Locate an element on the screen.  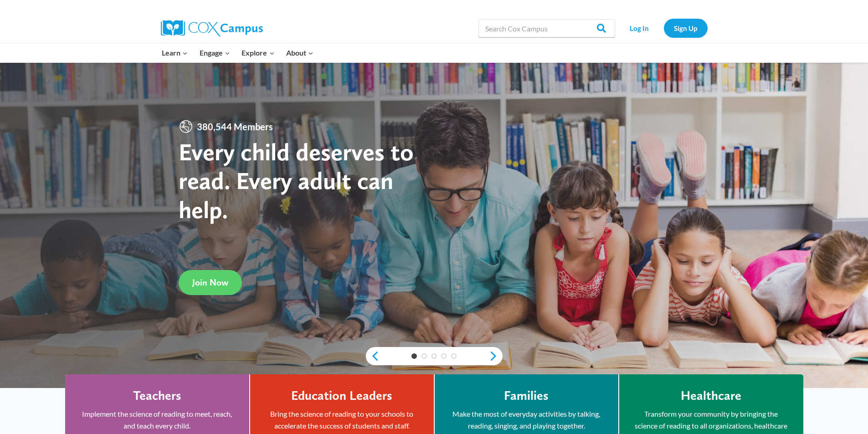
a: 4 is located at coordinates (443, 356).